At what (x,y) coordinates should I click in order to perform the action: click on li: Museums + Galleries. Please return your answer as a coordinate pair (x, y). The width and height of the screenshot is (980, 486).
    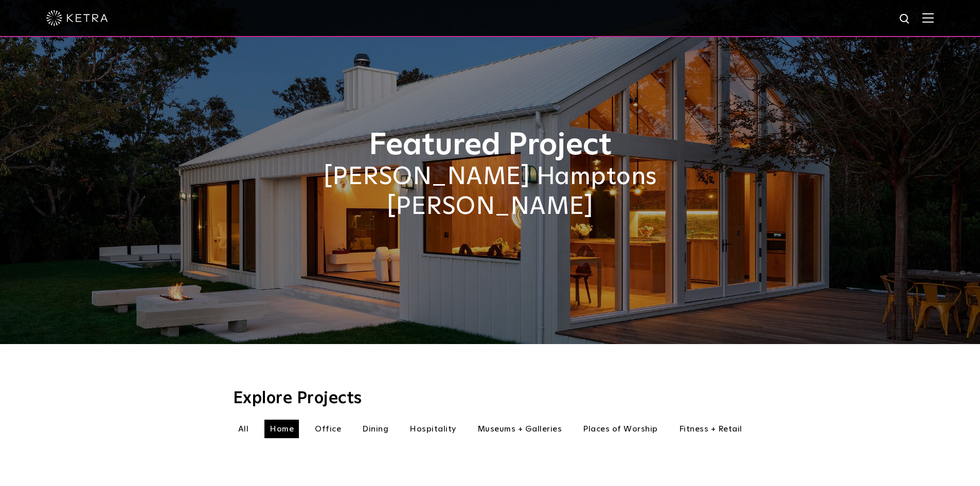
    Looking at the image, I should click on (519, 429).